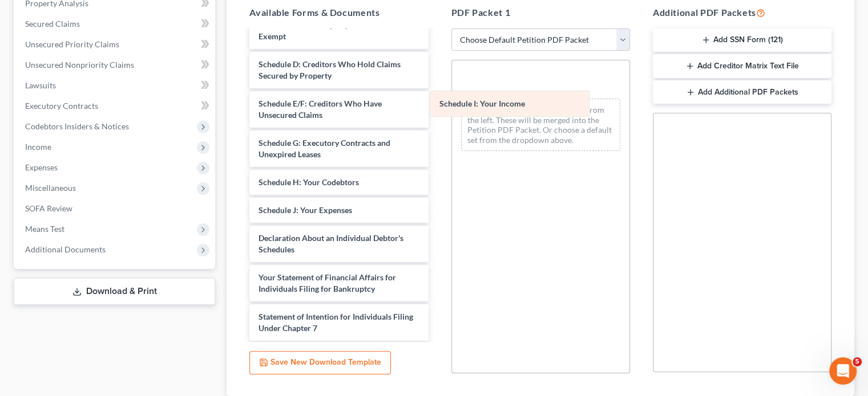  Describe the element at coordinates (742, 93) in the screenshot. I see `button: Add Additional PDF Packets` at that location.